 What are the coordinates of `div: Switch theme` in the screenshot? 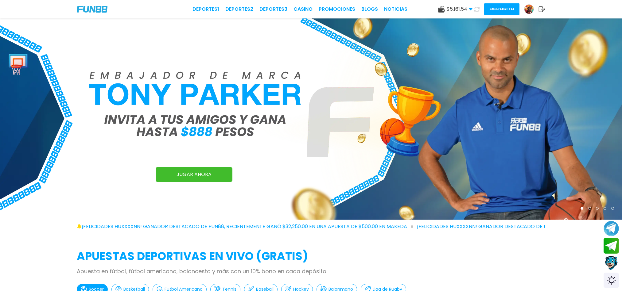 It's located at (611, 281).